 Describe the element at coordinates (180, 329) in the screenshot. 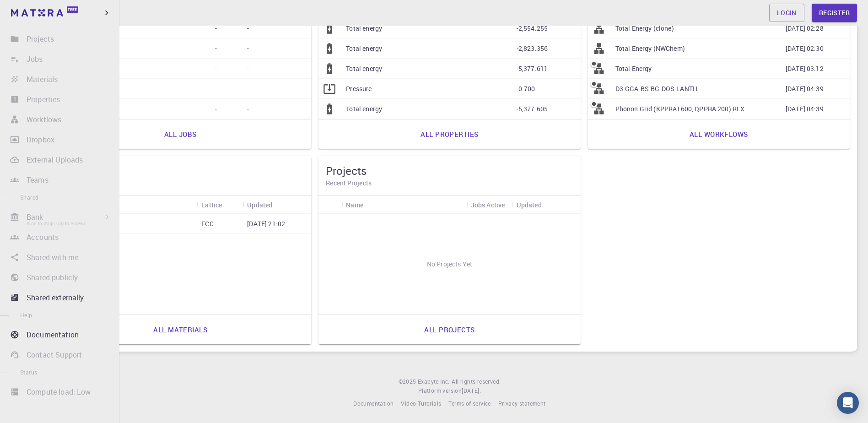

I see `a: All materials` at that location.